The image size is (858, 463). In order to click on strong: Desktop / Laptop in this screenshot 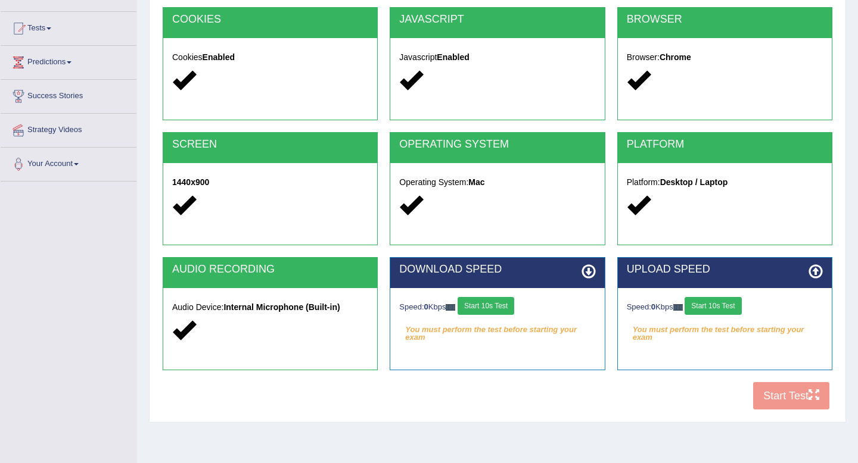, I will do `click(694, 182)`.